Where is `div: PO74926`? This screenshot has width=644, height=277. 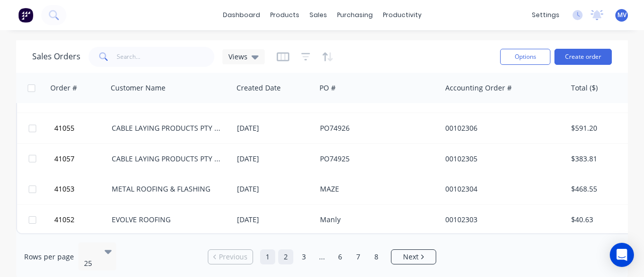
div: PO74926 is located at coordinates (376, 129).